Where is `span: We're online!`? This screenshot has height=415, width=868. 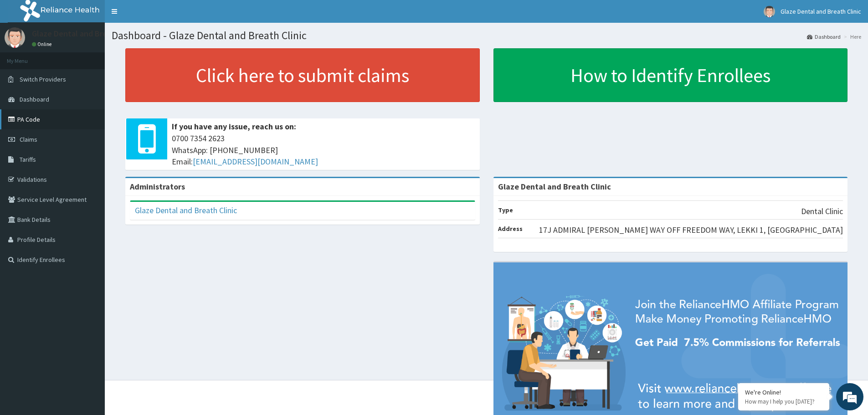 span: We're online! is located at coordinates (90, 161).